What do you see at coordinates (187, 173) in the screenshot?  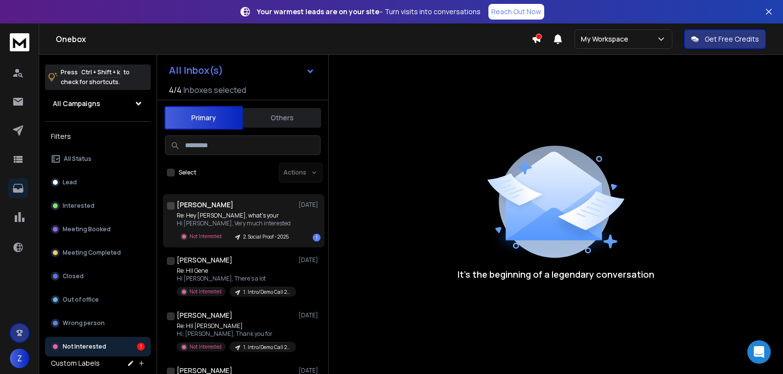 I see `label: Select` at bounding box center [187, 173].